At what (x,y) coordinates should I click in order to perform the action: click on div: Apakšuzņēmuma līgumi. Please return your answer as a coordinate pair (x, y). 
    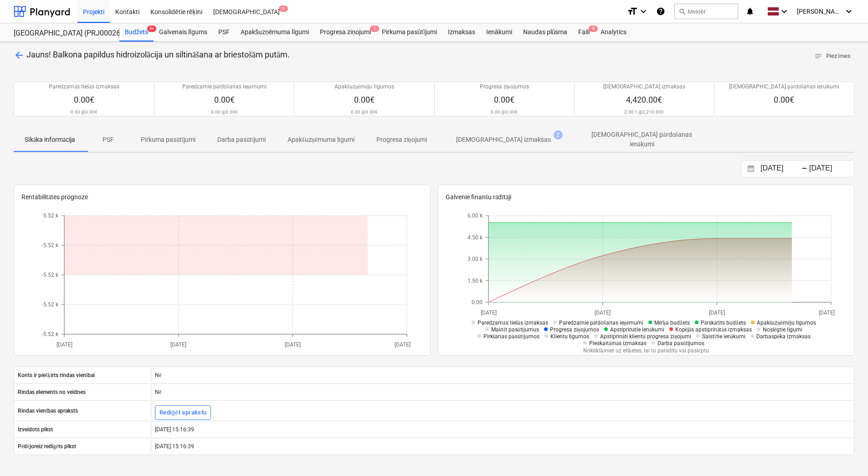
    Looking at the image, I should click on (275, 32).